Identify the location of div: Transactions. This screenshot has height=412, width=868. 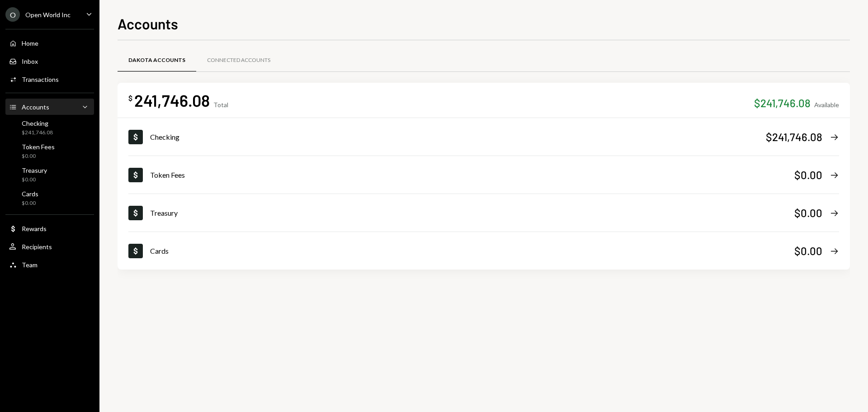
(41, 79).